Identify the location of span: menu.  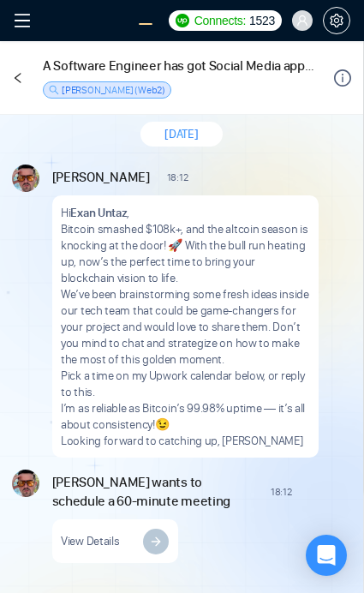
(22, 20).